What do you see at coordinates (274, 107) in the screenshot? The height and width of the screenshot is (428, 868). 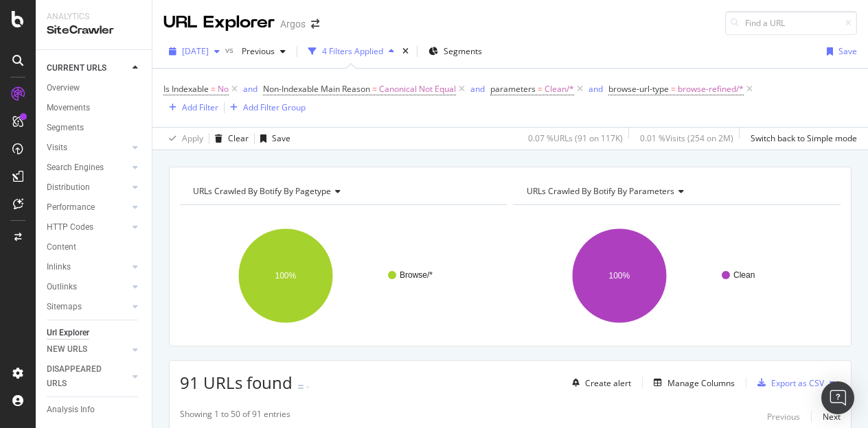 I see `div: Add Filter Group` at bounding box center [274, 107].